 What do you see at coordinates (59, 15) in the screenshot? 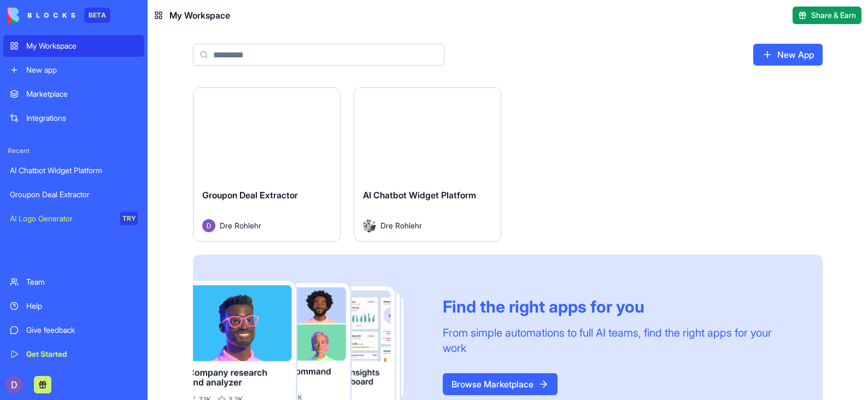
I see `a: BETA` at bounding box center [59, 15].